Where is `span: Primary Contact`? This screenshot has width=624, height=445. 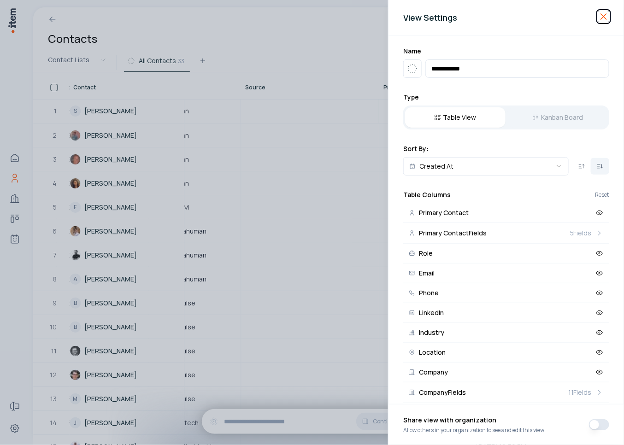
span: Primary Contact is located at coordinates (444, 213).